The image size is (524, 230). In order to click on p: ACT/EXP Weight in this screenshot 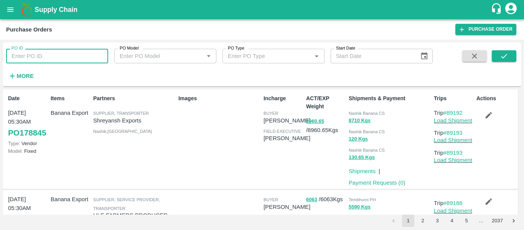, I will do `click(325, 102)`.